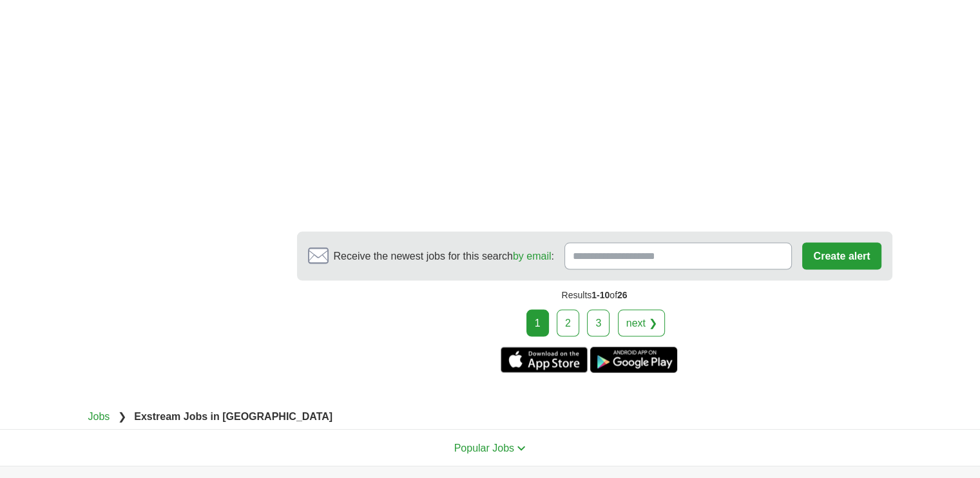 The height and width of the screenshot is (478, 980). Describe the element at coordinates (544, 360) in the screenshot. I see `a: Get the iPhone app` at that location.